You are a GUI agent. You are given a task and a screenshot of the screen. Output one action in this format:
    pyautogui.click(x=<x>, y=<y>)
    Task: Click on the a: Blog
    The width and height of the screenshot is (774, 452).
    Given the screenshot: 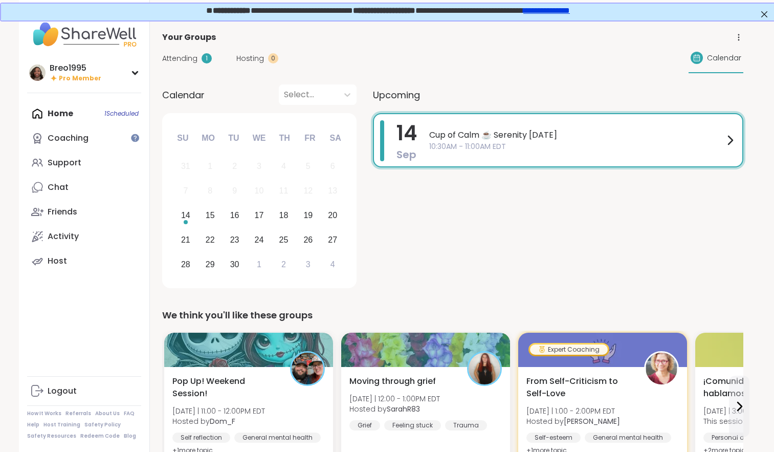 What is the action you would take?
    pyautogui.click(x=130, y=436)
    